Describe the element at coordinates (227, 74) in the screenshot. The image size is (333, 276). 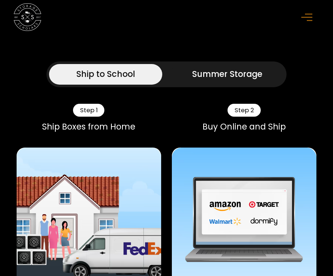
I see `div: Summer Storage` at that location.